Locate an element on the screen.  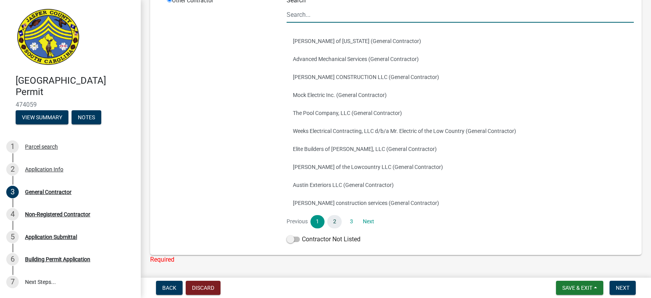
div: 7 is located at coordinates (13, 282).